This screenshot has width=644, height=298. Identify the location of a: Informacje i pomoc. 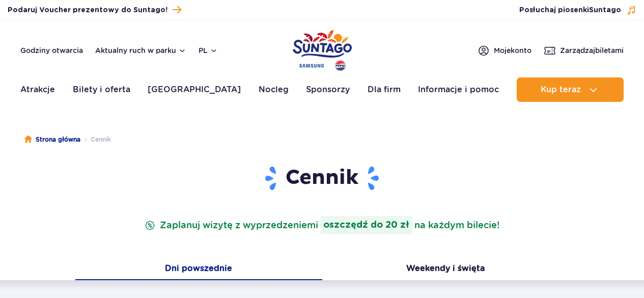
(459, 89).